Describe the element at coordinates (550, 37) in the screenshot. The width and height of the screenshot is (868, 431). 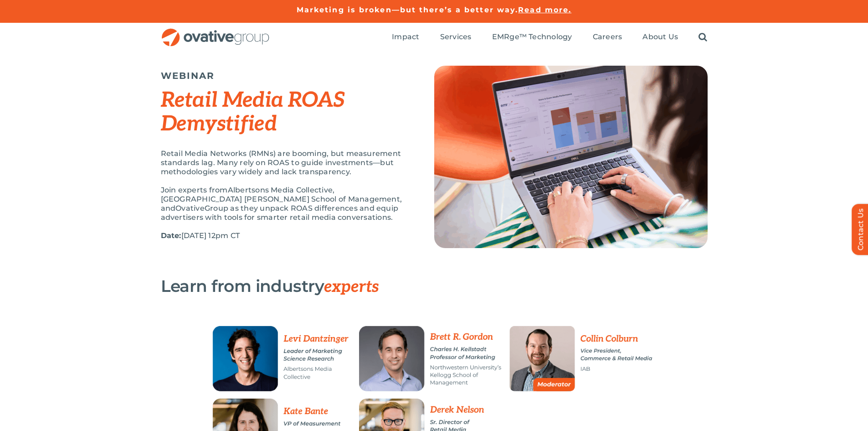
I see `nav: Menu` at that location.